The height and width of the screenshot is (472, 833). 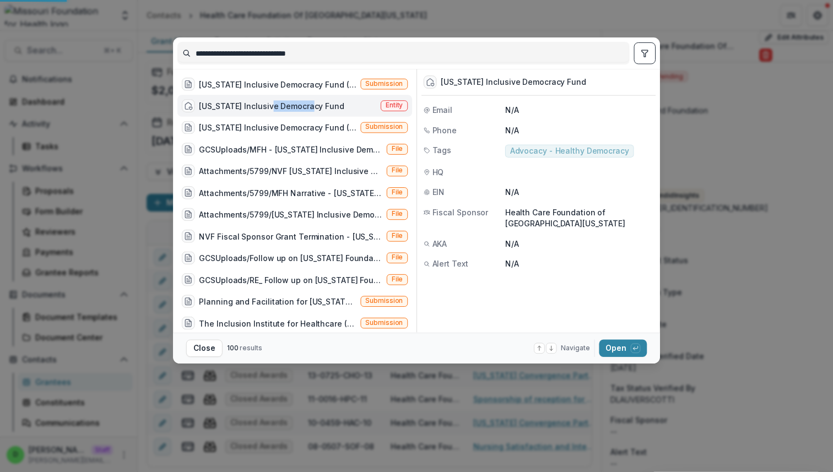 I want to click on div: The Inclusion Institute for Healthcare (The overall goal of the project is to provide intensive i..., so click(x=277, y=324).